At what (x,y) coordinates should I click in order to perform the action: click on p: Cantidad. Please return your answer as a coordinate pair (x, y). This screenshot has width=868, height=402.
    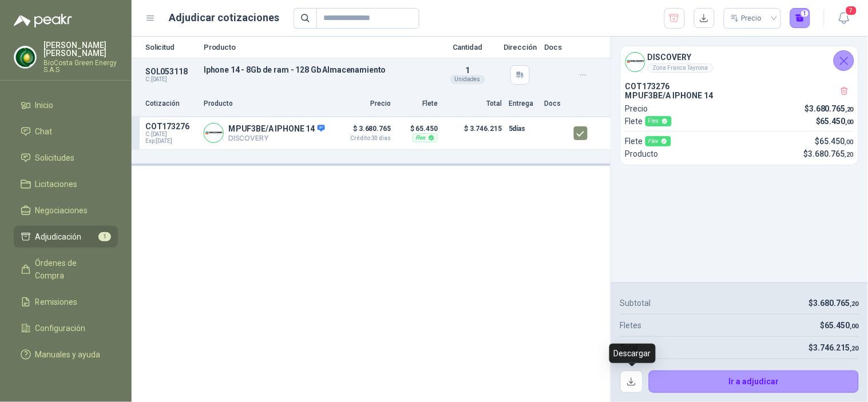
    Looking at the image, I should click on (468, 47).